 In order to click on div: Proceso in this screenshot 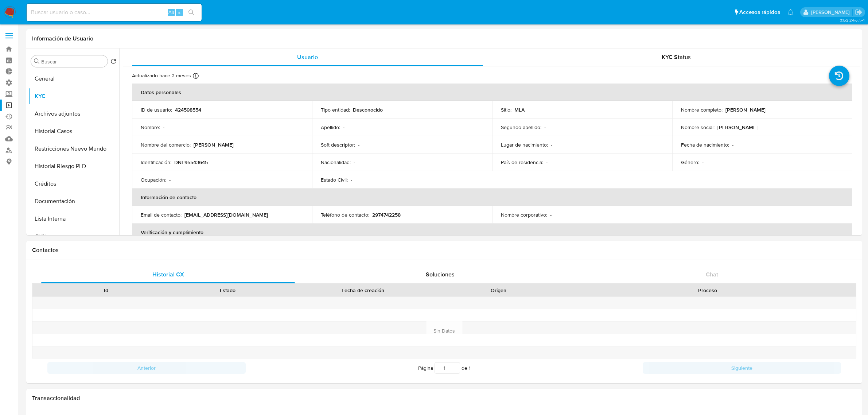, I will do `click(707, 290)`.